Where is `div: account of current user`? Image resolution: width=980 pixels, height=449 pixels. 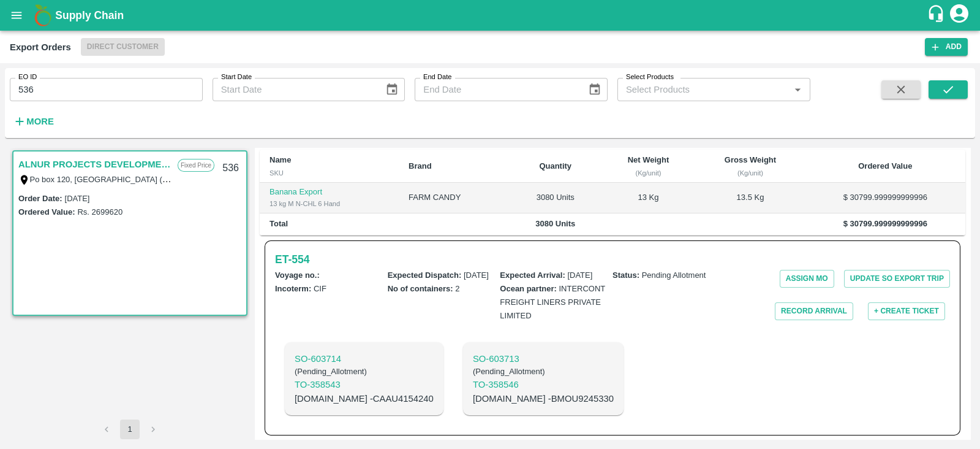
div: account of current user is located at coordinates (959, 15).